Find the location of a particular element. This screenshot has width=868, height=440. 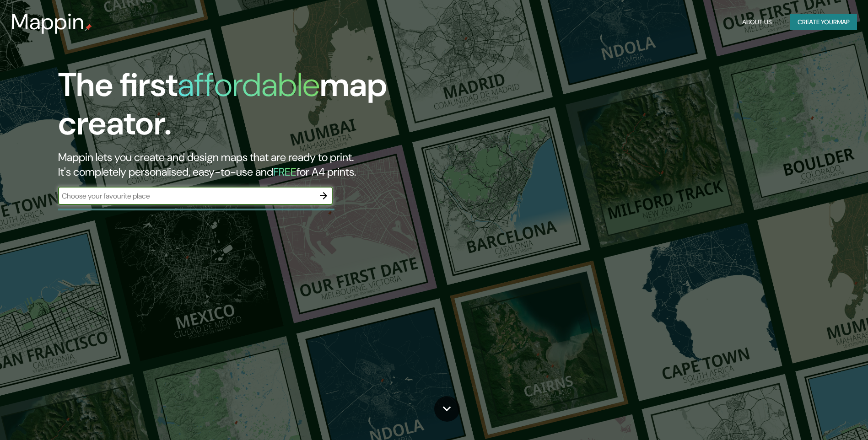

button: Create yourmap is located at coordinates (824, 22).